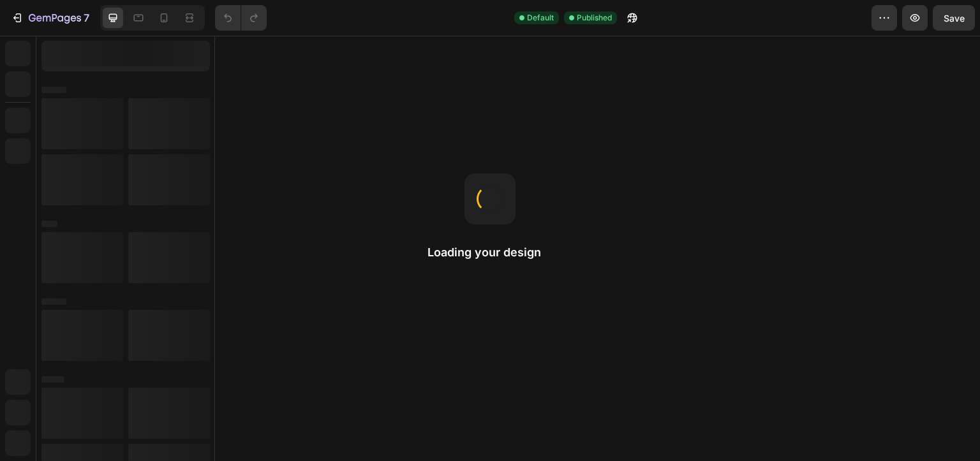  I want to click on div: Undo/Redo, so click(240, 18).